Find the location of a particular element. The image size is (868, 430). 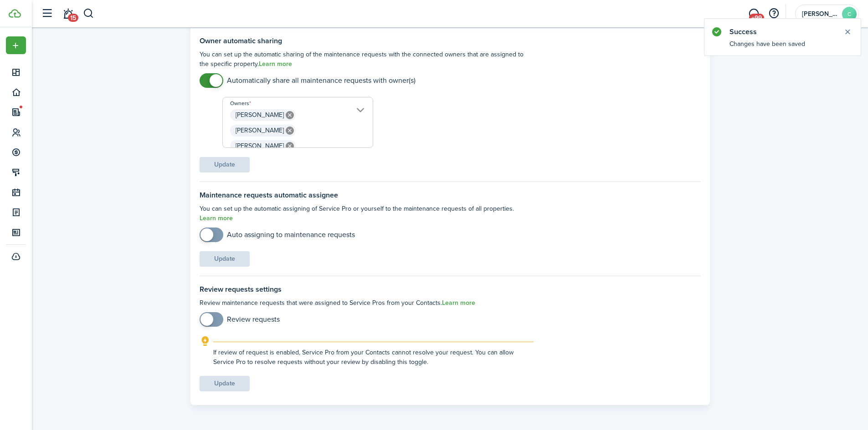

button: Open resource center is located at coordinates (773, 13).